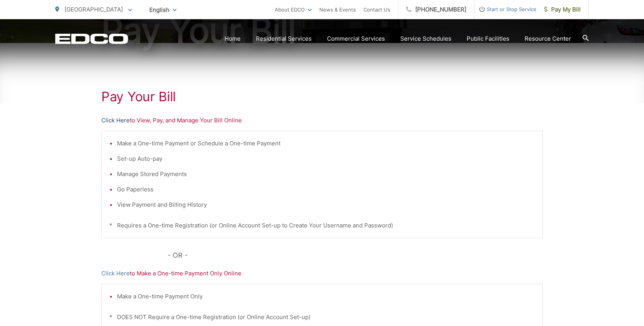 This screenshot has height=326, width=644. What do you see at coordinates (326, 144) in the screenshot?
I see `li: Make a One-time Payment or Schedule a One-time Payment` at bounding box center [326, 144].